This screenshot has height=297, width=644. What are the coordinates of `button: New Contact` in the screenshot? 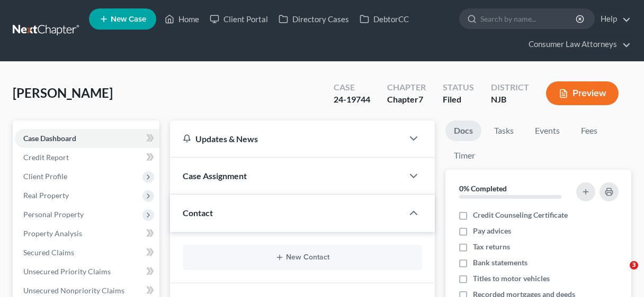 It's located at (303, 258).